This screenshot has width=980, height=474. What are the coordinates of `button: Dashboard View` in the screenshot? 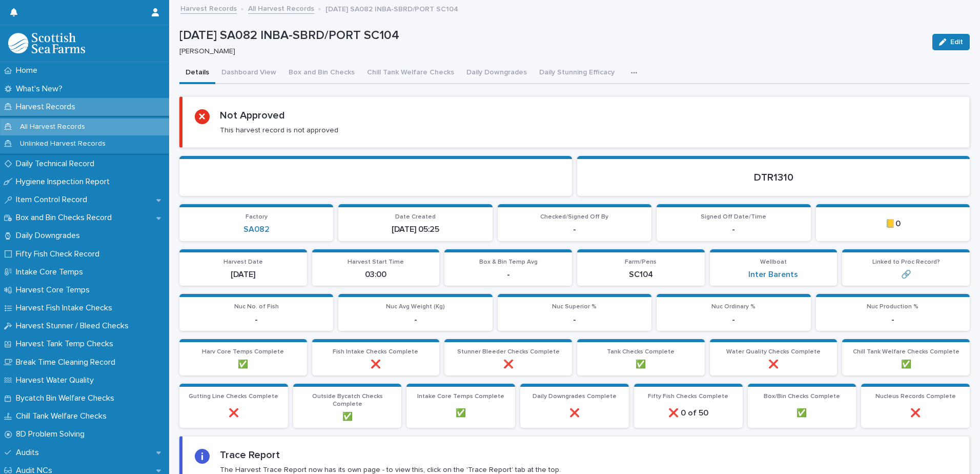 It's located at (248, 73).